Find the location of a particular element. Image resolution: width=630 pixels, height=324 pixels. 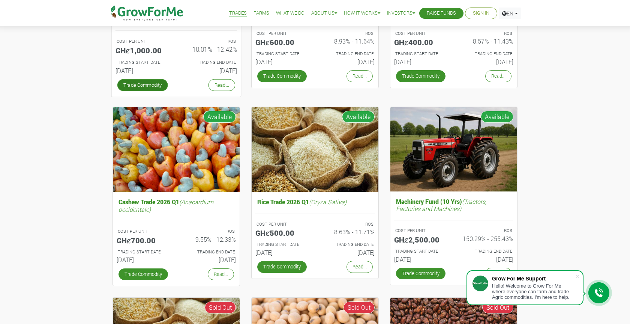

div: Grow For Me Support is located at coordinates (534, 278).